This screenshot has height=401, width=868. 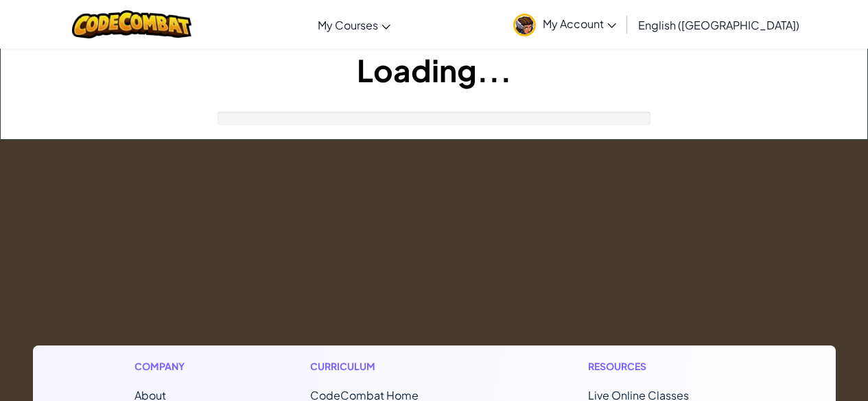 I want to click on h1: Curriculum, so click(x=393, y=367).